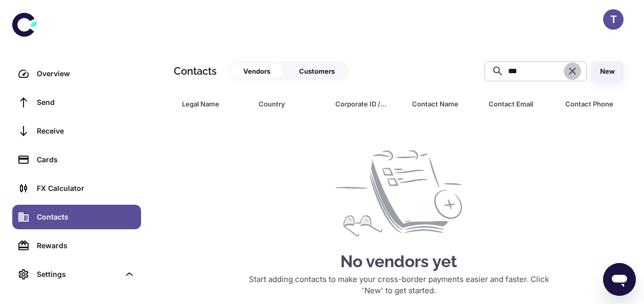 Image resolution: width=644 pixels, height=304 pixels. I want to click on span: Legal Name, so click(214, 104).